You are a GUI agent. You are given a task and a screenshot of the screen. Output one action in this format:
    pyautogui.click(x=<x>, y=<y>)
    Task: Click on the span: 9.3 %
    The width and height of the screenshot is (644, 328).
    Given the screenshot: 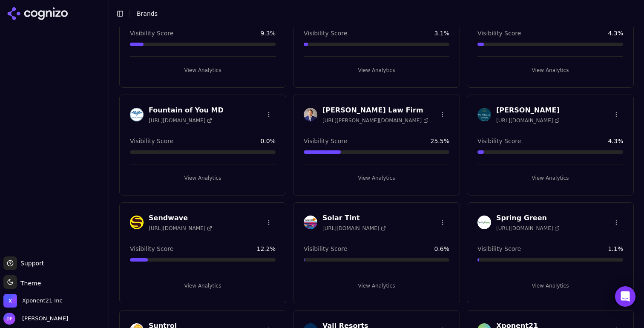 What is the action you would take?
    pyautogui.click(x=268, y=33)
    